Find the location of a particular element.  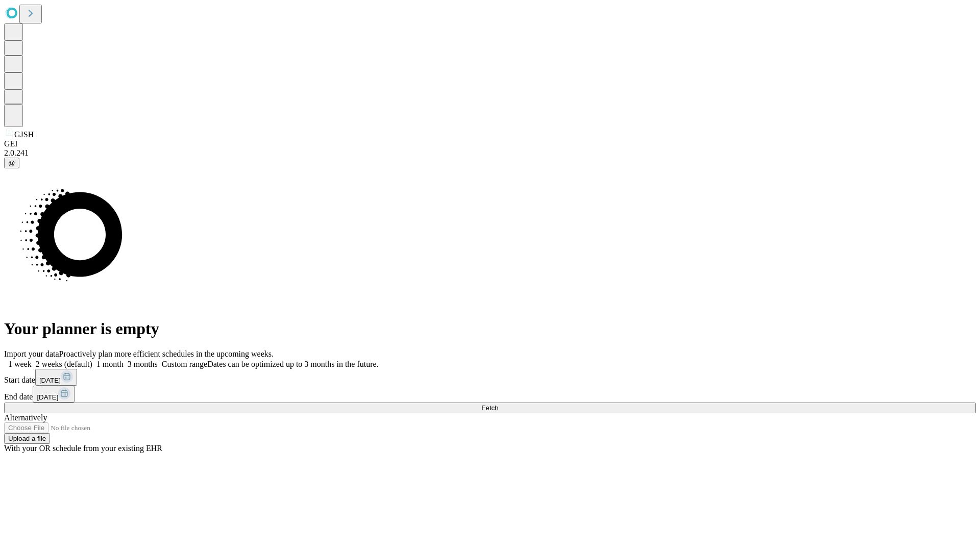

span: Import your data is located at coordinates (32, 353).